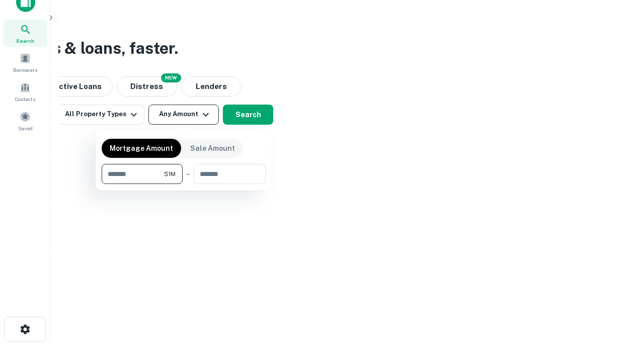 Image resolution: width=644 pixels, height=362 pixels. I want to click on p: Sale Amount, so click(213, 148).